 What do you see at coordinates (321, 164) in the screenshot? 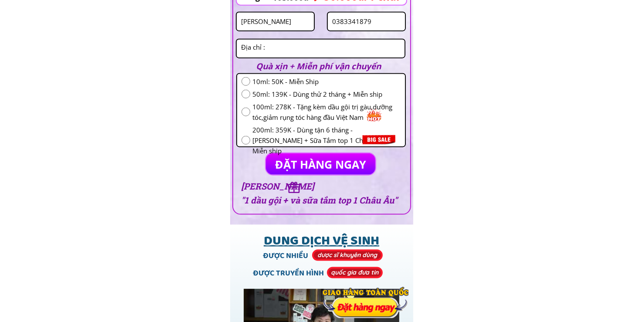
I see `p: ĐẶT HÀNG NGAY` at bounding box center [321, 164].